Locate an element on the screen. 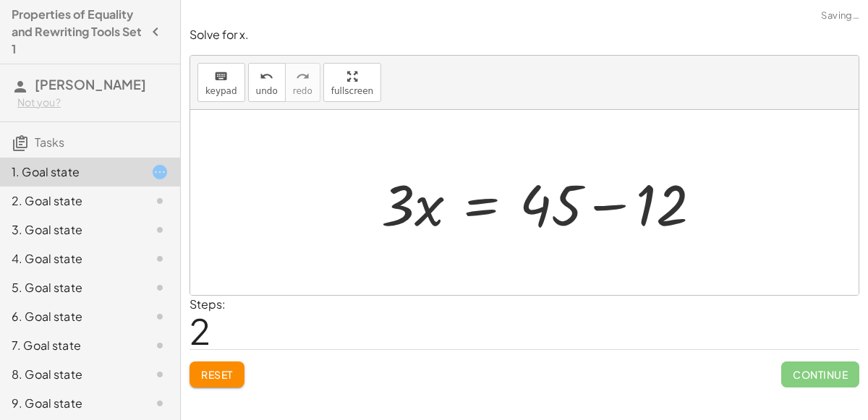 The height and width of the screenshot is (420, 868). span: Reset is located at coordinates (217, 374).